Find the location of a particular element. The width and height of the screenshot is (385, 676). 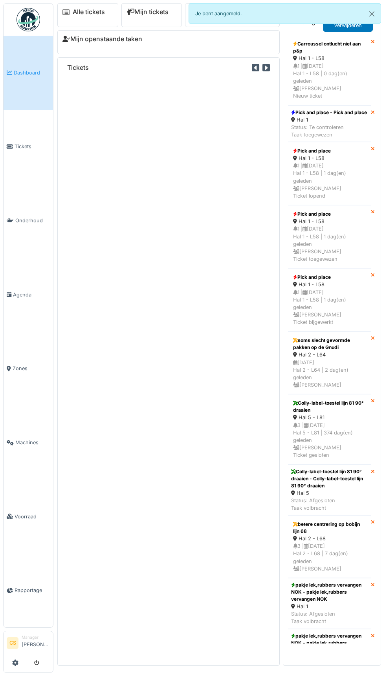

li: CS is located at coordinates (13, 644).